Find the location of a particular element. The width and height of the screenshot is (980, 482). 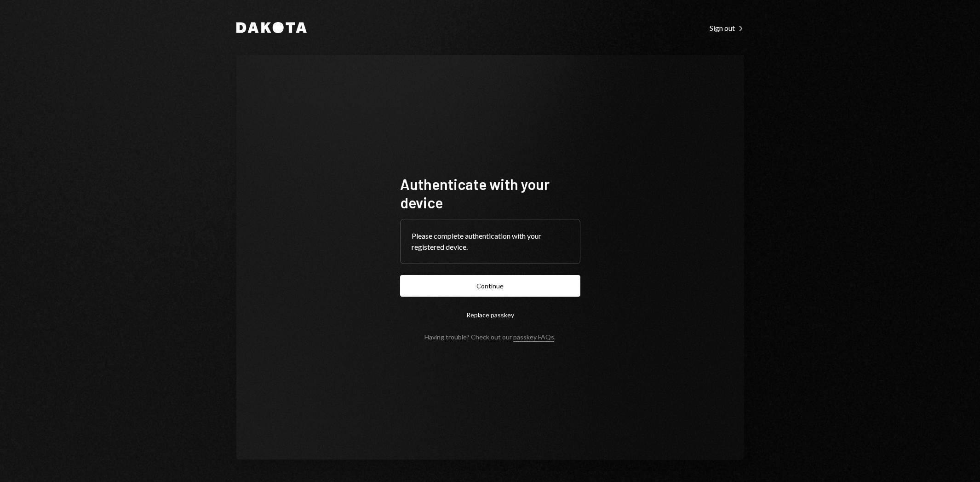

button: Continue is located at coordinates (490, 286).